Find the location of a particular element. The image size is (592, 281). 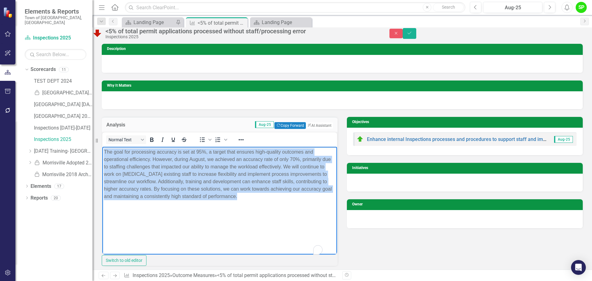

button: Search is located at coordinates (449, 7).